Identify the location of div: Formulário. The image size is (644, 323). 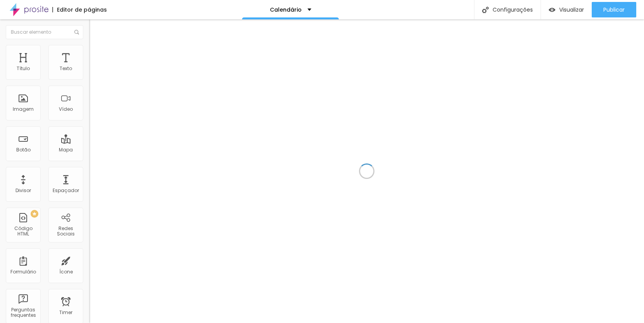
(23, 272).